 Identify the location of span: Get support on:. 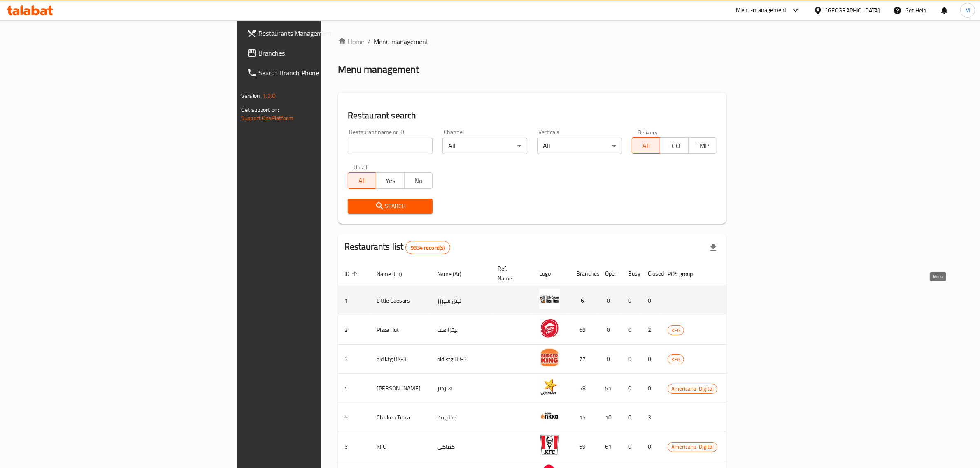
(260, 110).